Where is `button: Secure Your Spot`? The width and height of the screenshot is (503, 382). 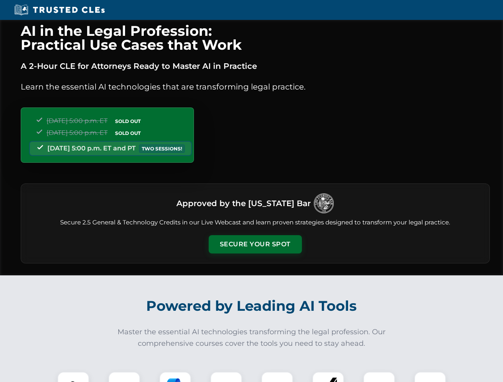
button: Secure Your Spot is located at coordinates (255, 244).